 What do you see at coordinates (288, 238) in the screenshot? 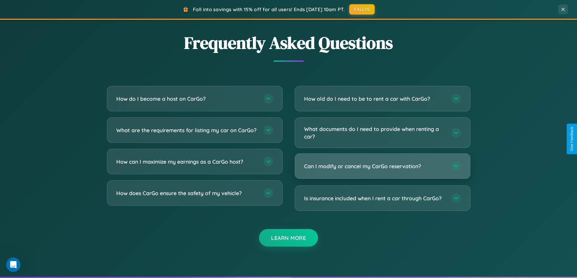
I see `button: Learn More` at bounding box center [288, 238].